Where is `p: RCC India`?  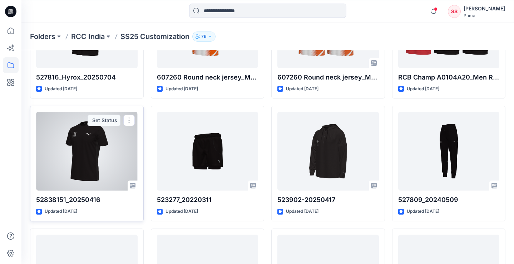
p: RCC India is located at coordinates (88, 36).